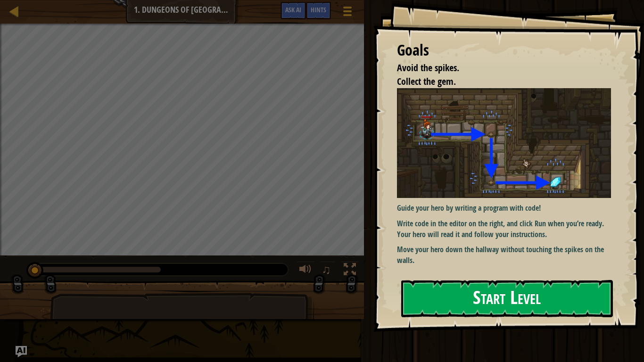 This screenshot has width=644, height=362. Describe the element at coordinates (318, 9) in the screenshot. I see `span: Hints` at that location.